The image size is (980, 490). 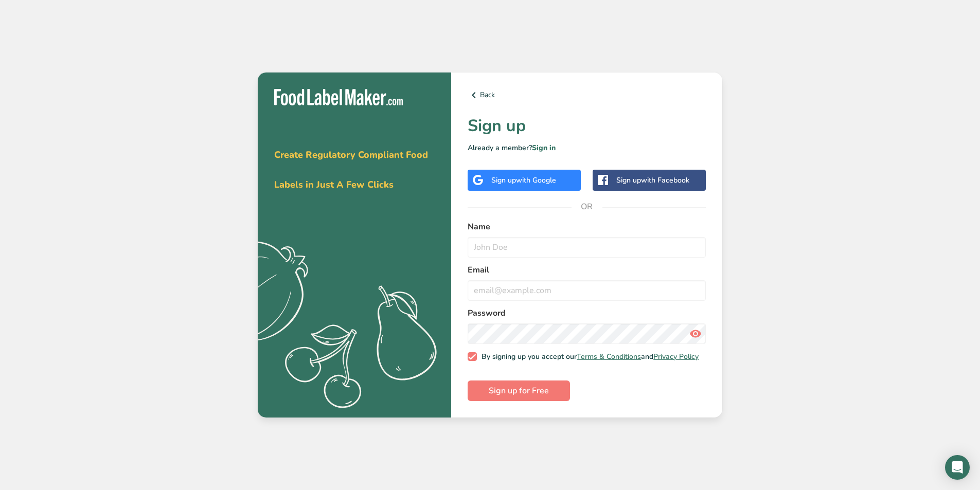 What do you see at coordinates (536, 180) in the screenshot?
I see `span: with Google` at bounding box center [536, 180].